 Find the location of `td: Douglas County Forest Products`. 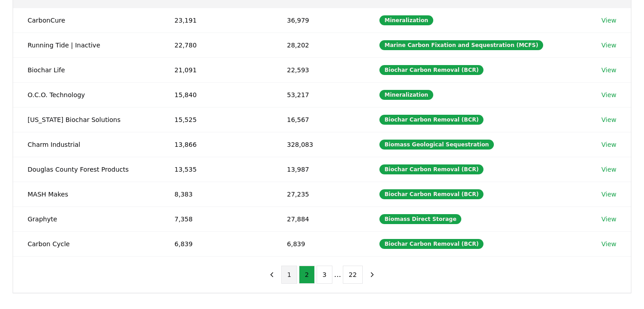

td: Douglas County Forest Products is located at coordinates (86, 169).